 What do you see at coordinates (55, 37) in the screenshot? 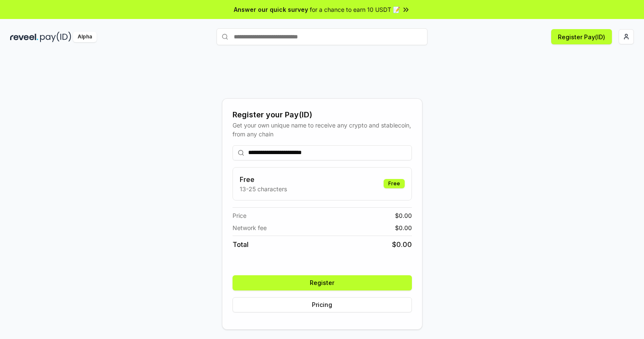
I see `img: pay_id` at bounding box center [55, 37].